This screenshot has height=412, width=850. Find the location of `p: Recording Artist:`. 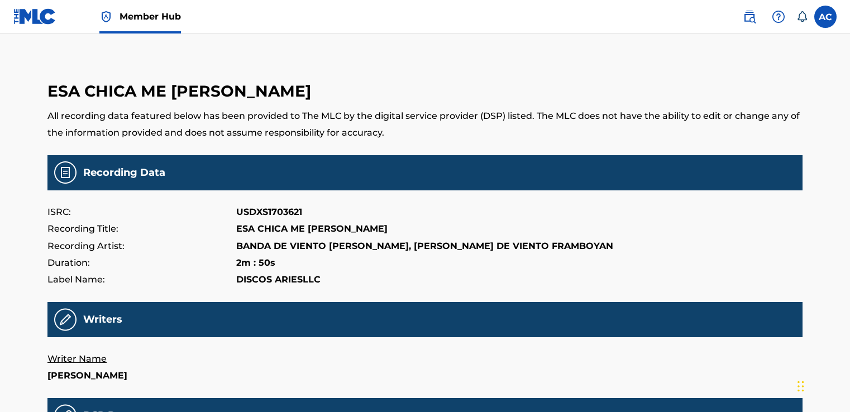

p: Recording Artist: is located at coordinates (142, 246).